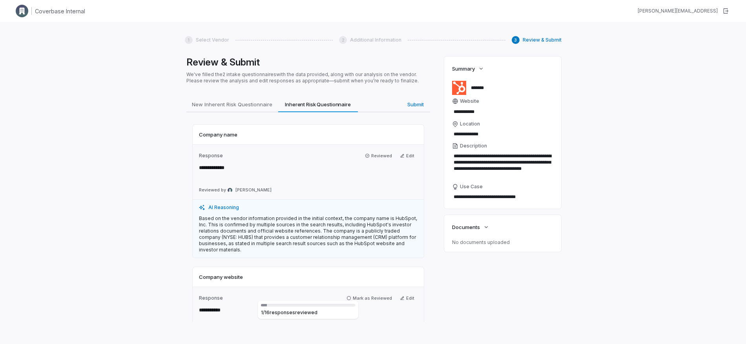 The width and height of the screenshot is (746, 344). I want to click on div: 3, so click(516, 40).